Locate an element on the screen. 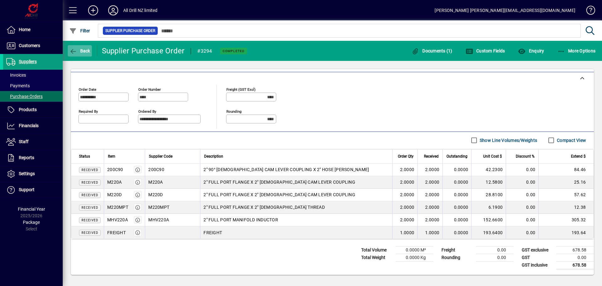  label: Compact View is located at coordinates (571, 140).